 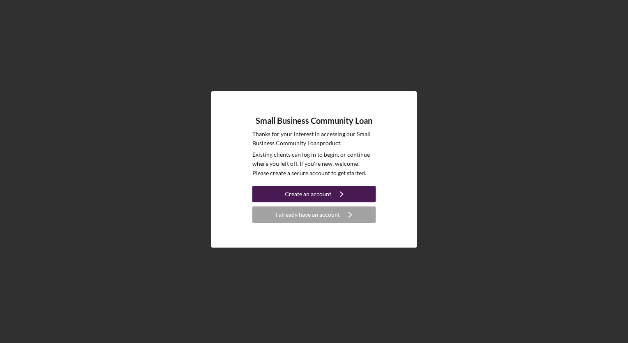 What do you see at coordinates (314, 215) in the screenshot?
I see `a: I already have an account` at bounding box center [314, 215].